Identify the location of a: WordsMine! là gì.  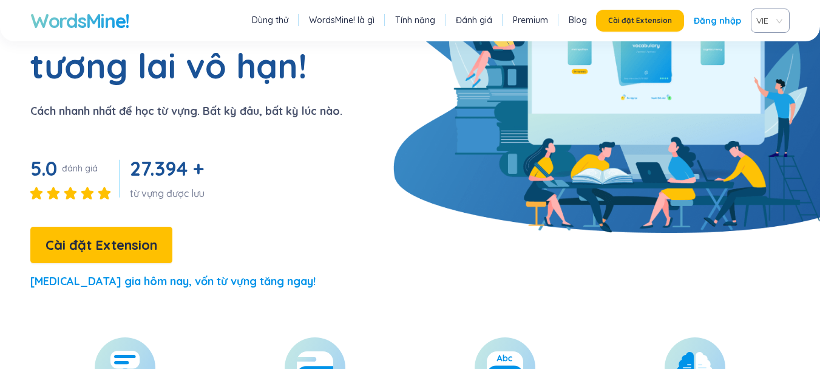
(342, 20).